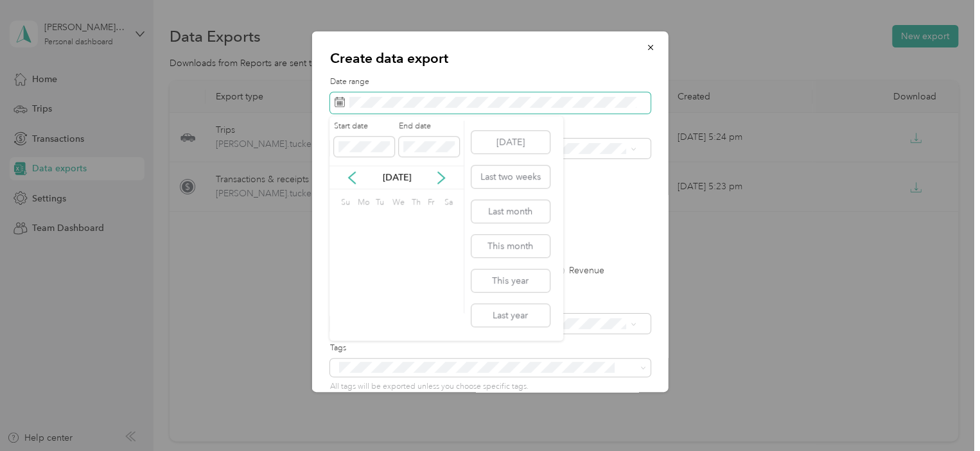  I want to click on label: Tags, so click(490, 348).